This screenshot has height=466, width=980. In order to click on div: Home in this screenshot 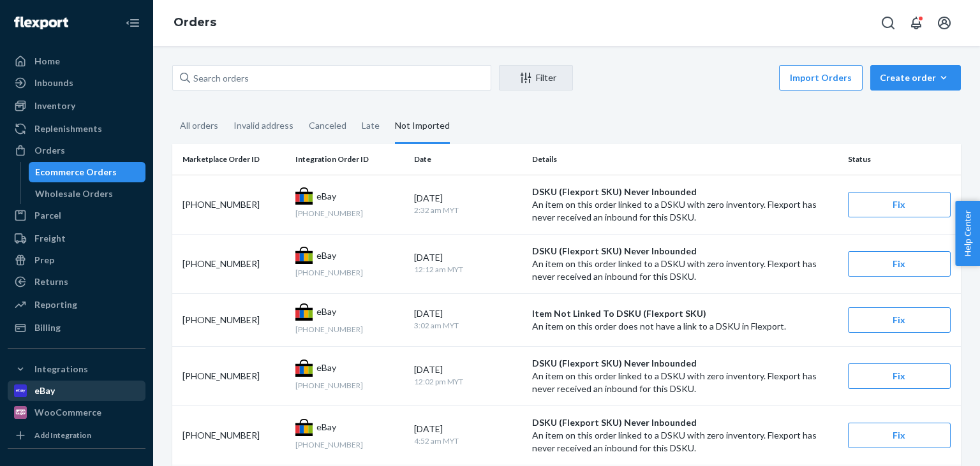, I will do `click(47, 61)`.